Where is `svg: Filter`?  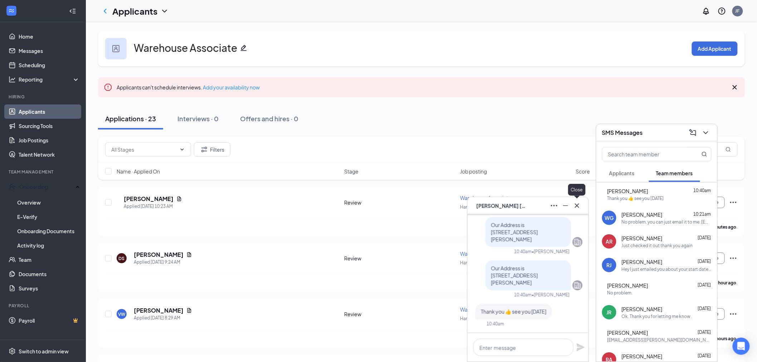 svg: Filter is located at coordinates (204, 150).